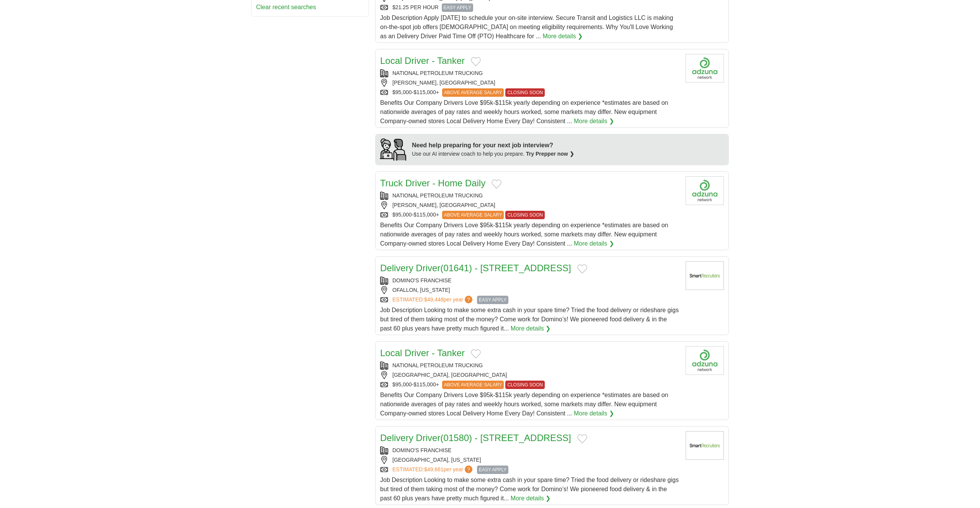 Image resolution: width=980 pixels, height=508 pixels. Describe the element at coordinates (550, 154) in the screenshot. I see `a: Try Prepper now ❯` at that location.